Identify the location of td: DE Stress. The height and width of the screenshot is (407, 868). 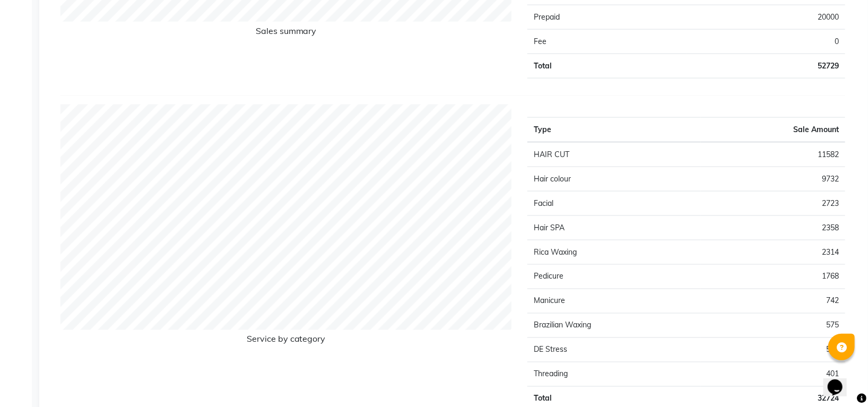
(614, 350).